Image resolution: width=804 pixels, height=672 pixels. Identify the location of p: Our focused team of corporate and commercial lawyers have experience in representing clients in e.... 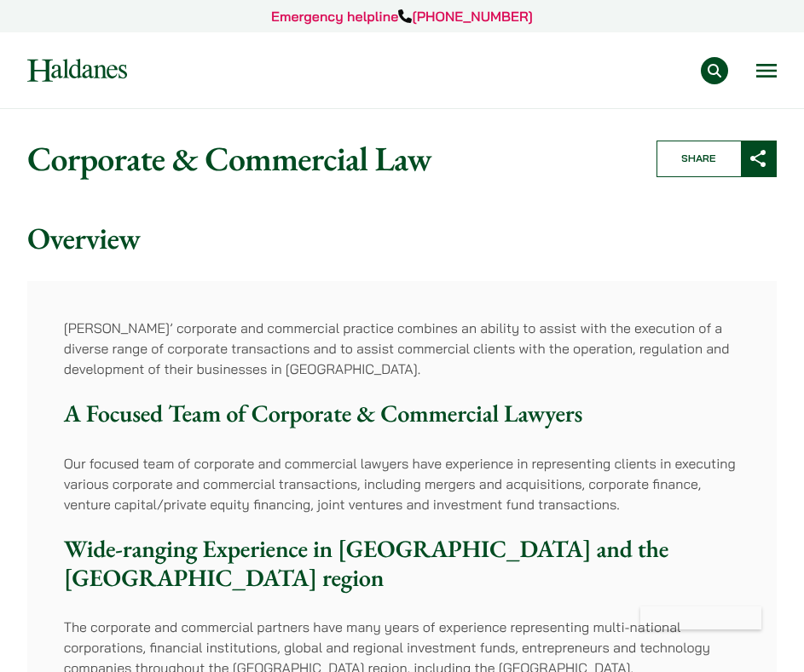
(402, 484).